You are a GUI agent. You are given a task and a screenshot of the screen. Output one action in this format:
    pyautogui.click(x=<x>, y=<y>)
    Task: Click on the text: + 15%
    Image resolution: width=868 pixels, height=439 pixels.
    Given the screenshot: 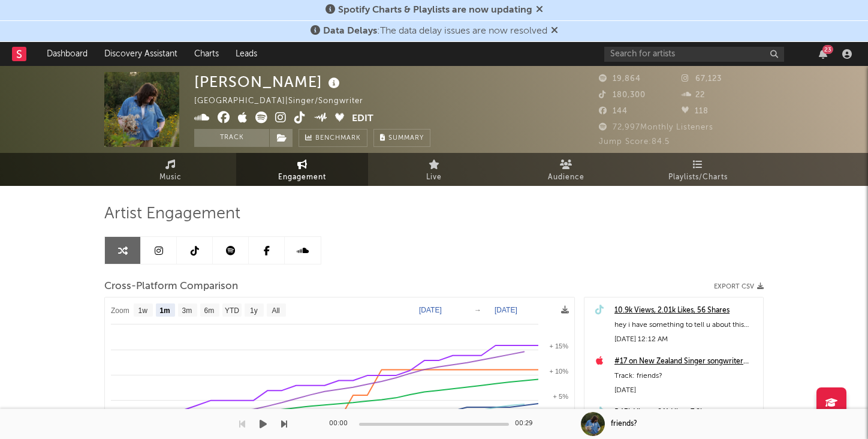 What is the action you would take?
    pyautogui.click(x=559, y=345)
    